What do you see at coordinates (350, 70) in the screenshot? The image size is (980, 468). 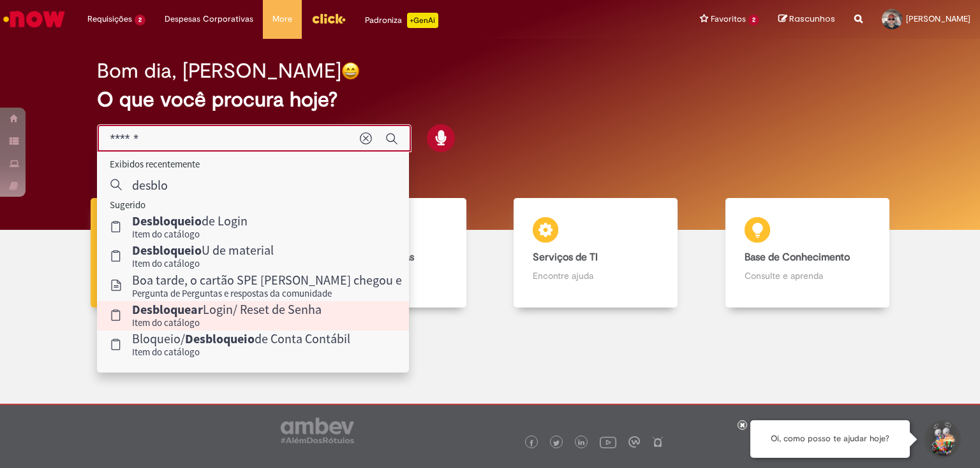 I see `img: happy-face.png` at bounding box center [350, 70].